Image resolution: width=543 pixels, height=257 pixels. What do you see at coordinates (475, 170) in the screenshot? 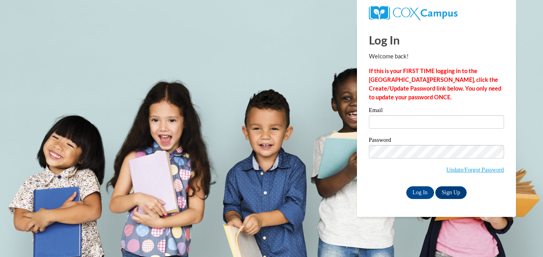
I see `a: Update/Forgot Password` at bounding box center [475, 170].